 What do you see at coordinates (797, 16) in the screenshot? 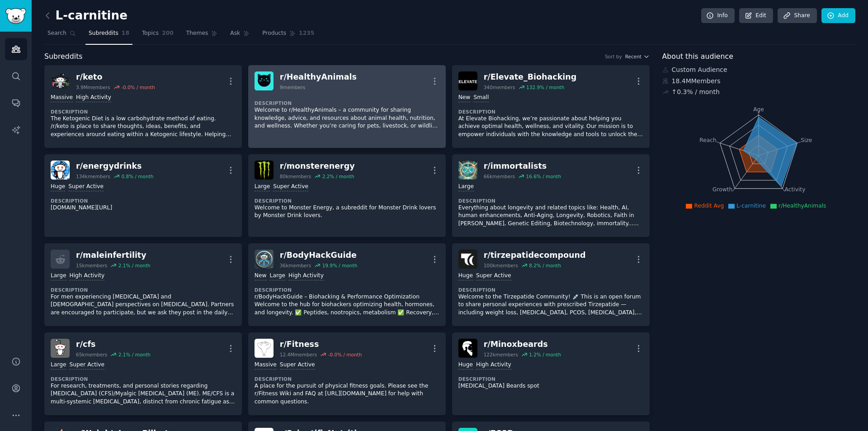
I see `a: Share` at bounding box center [797, 16].